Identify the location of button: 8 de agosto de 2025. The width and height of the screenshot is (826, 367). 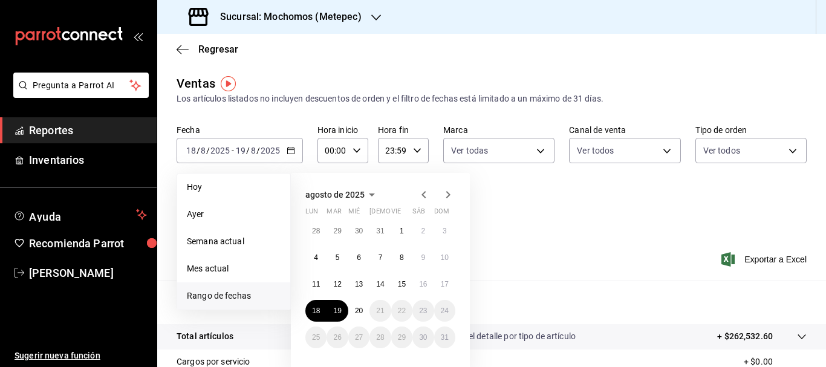
(401, 258).